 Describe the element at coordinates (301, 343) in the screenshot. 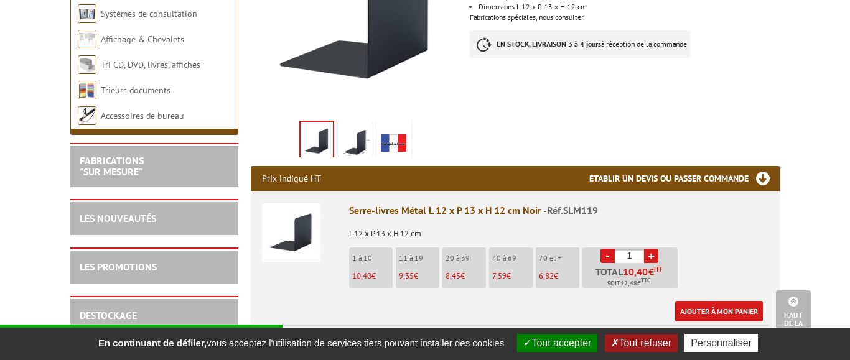

I see `span: vous acceptez l'utilisation de services tiers pouvant installer des cookies` at that location.